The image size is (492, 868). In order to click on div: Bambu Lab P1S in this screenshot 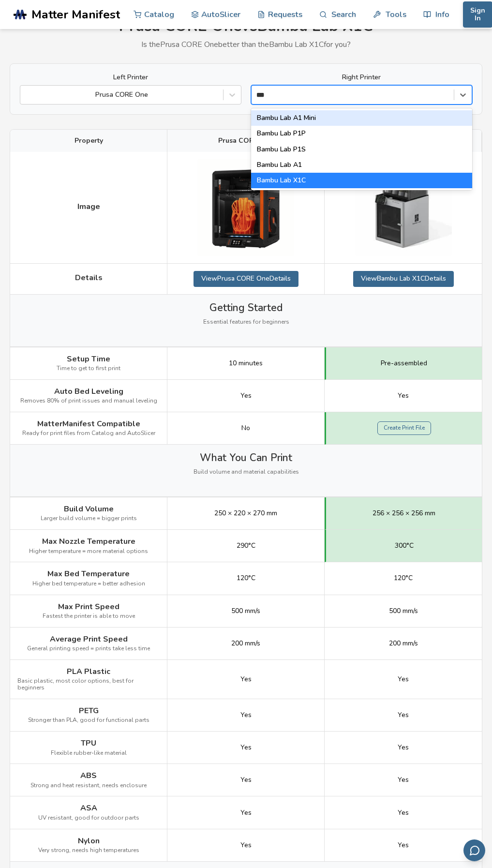, I will do `click(362, 150)`.